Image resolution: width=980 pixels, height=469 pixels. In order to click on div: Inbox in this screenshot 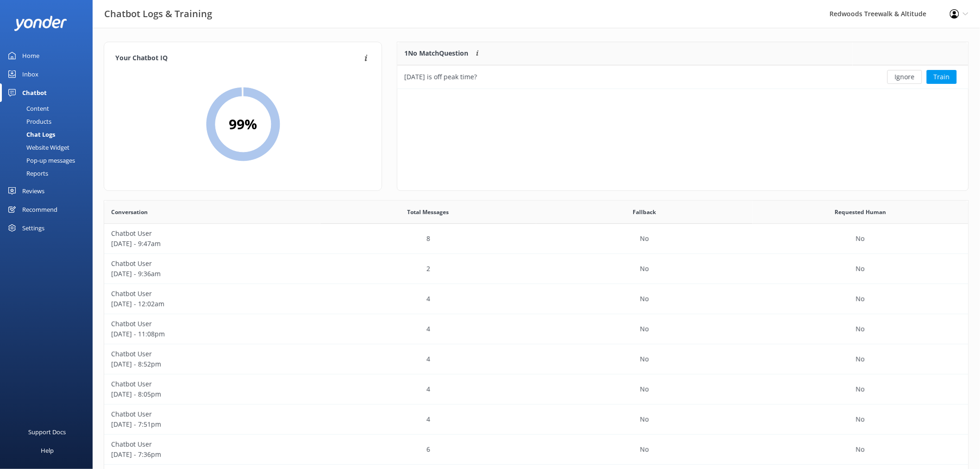, I will do `click(30, 74)`.